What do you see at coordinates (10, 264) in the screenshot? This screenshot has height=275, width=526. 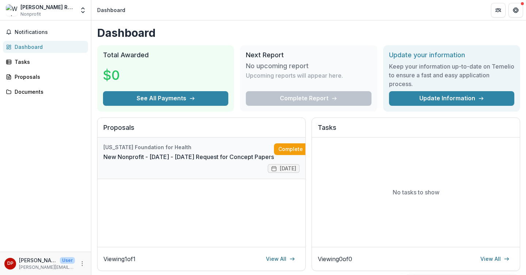 I see `div: Dmitri Postnov` at bounding box center [10, 264].